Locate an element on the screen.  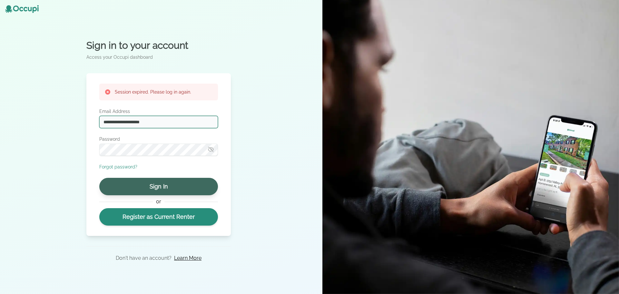
button: Sign In is located at coordinates (159, 186).